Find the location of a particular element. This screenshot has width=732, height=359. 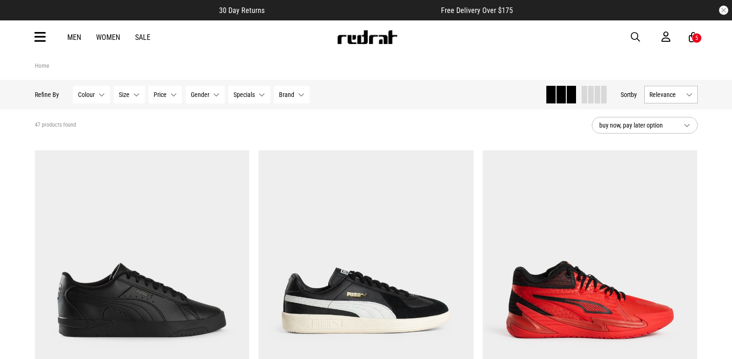

span: Size is located at coordinates (124, 95).